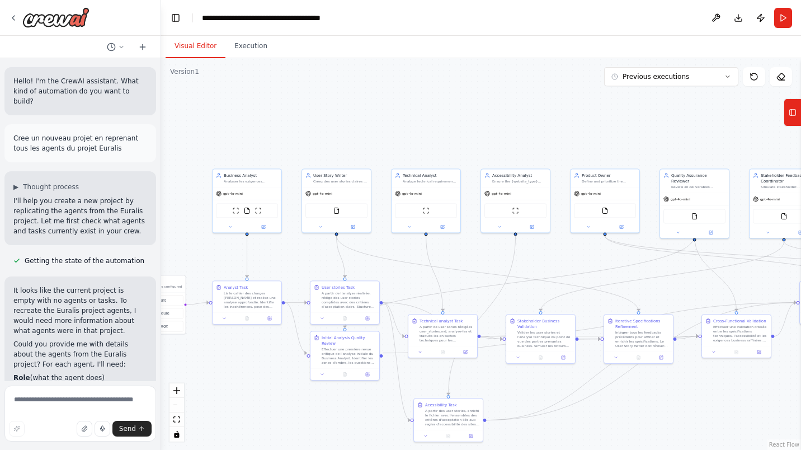 The width and height of the screenshot is (801, 450). What do you see at coordinates (443, 321) in the screenshot?
I see `g: Edge from 6ad963ba-b851-4399-9e92-dead5f88acb0 to 4722cd96-379c-45b2-972b-46b5f9613ccc` at bounding box center [443, 321].